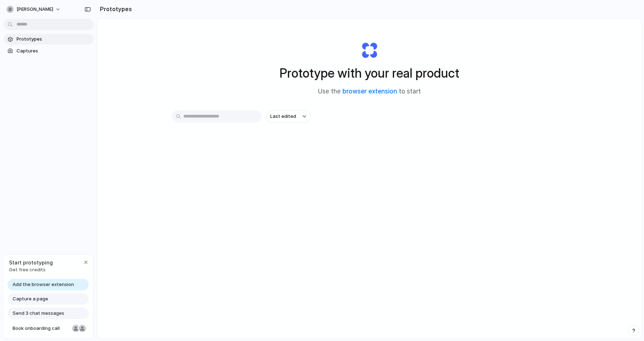  What do you see at coordinates (48, 328) in the screenshot?
I see `a: Book onboarding call` at bounding box center [48, 328].